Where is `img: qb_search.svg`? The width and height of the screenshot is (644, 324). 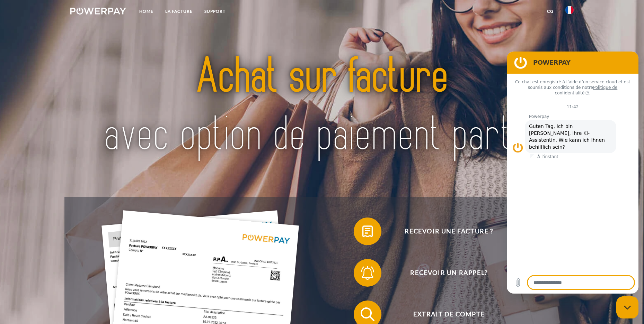
img: qb_search.svg is located at coordinates (367, 315).